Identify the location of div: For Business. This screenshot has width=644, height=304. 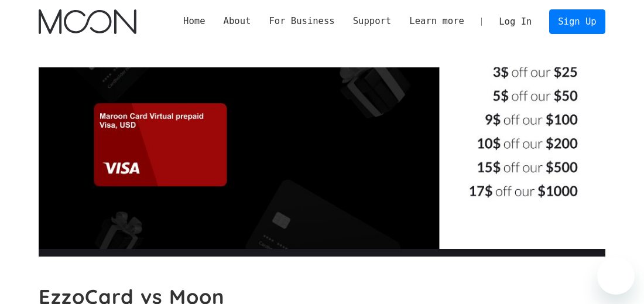
(301, 21).